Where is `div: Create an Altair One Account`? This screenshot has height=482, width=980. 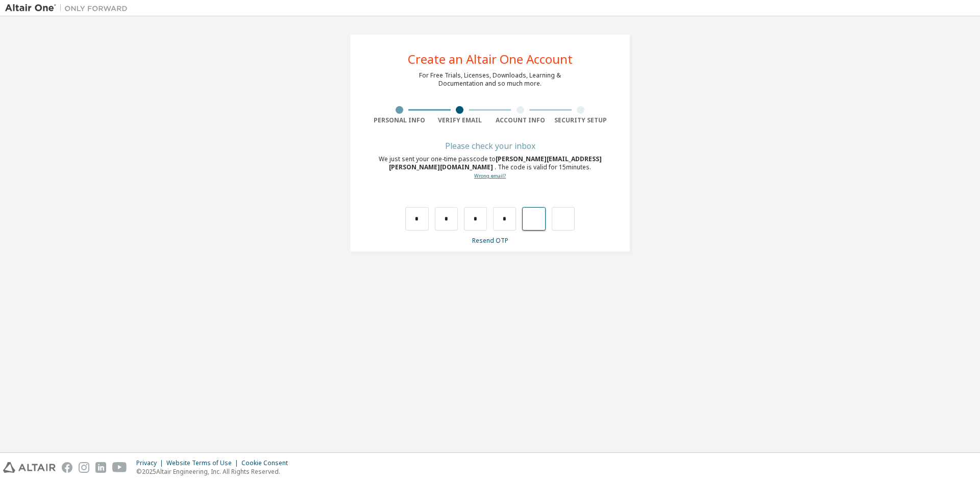 div: Create an Altair One Account is located at coordinates (490, 59).